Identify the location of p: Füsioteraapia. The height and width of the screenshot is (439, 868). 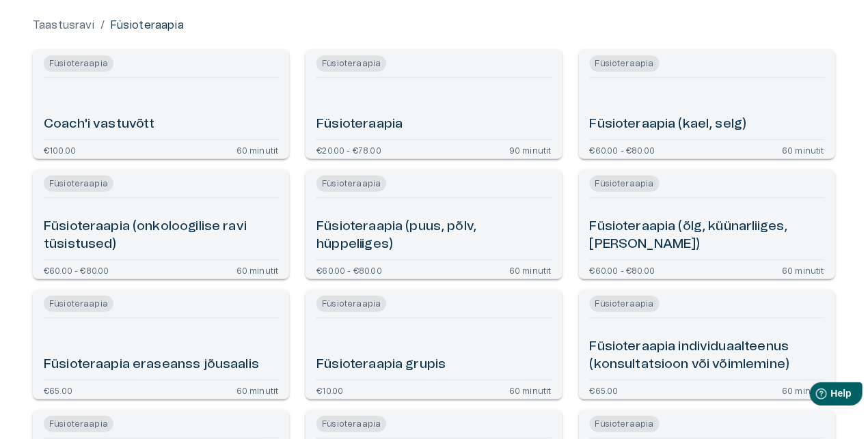
(147, 25).